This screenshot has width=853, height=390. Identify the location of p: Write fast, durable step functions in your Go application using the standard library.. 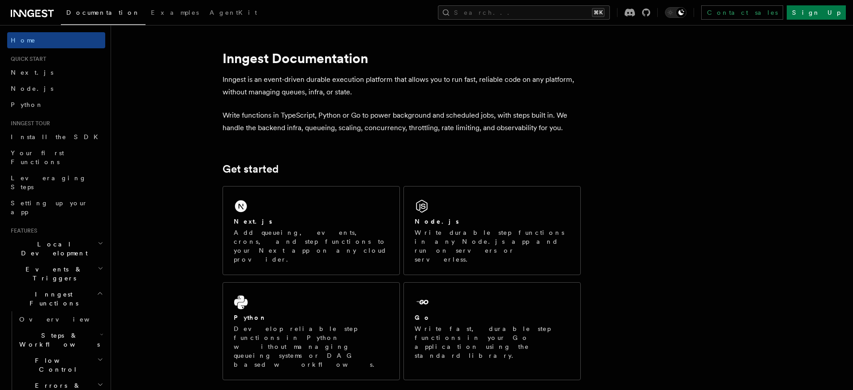
(492, 342).